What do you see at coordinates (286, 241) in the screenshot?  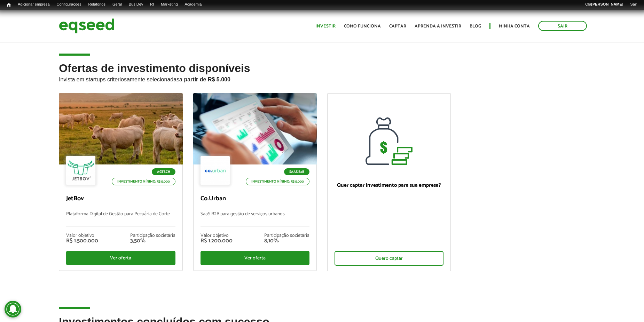 I see `div: 8,10%` at bounding box center [286, 241].